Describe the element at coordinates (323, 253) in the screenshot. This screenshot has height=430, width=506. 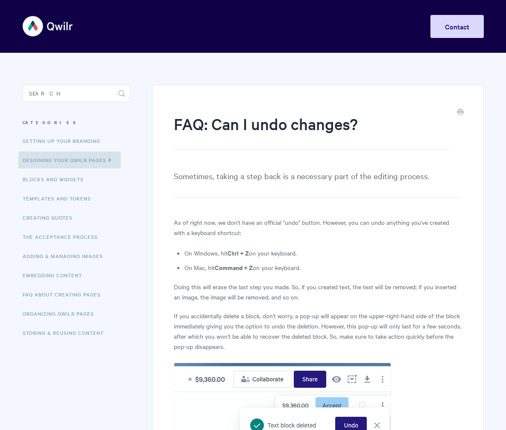
I see `li: On Windows, hit on your keyboard.` at that location.